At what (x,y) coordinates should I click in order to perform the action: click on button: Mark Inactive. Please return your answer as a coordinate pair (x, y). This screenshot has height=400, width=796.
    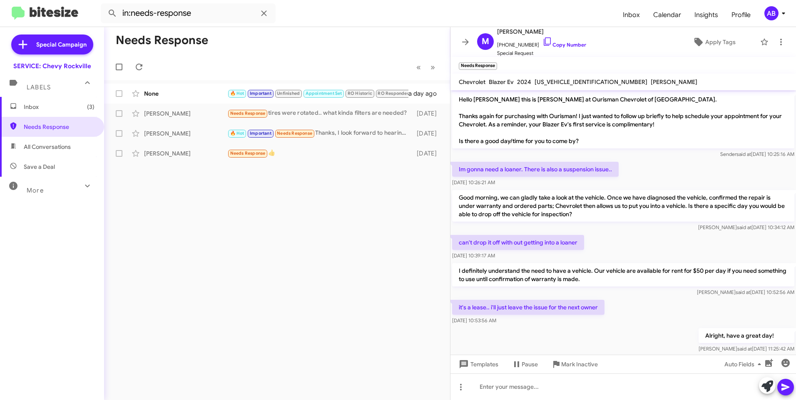
    Looking at the image, I should click on (574, 365).